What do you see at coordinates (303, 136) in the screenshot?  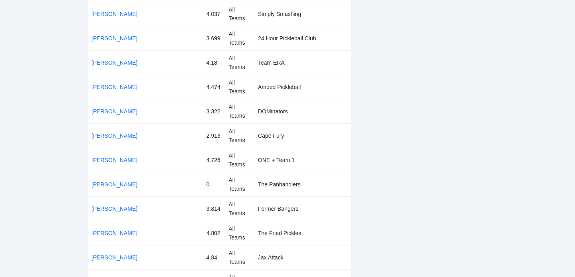 I see `td: Cape Fury` at bounding box center [303, 136].